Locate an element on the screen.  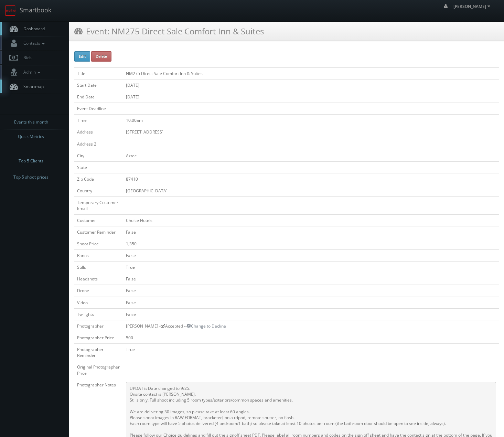
span: Events this month is located at coordinates (31, 122).